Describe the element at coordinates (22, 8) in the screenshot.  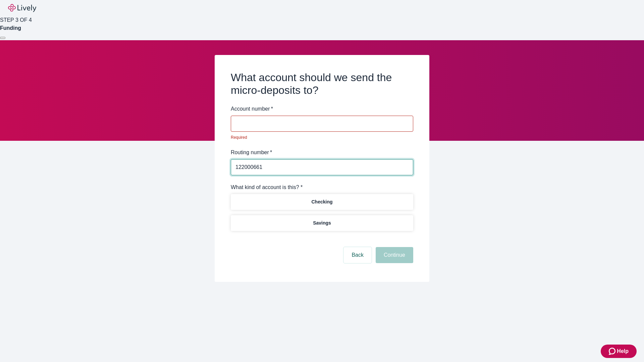
I see `img: Lively` at that location.